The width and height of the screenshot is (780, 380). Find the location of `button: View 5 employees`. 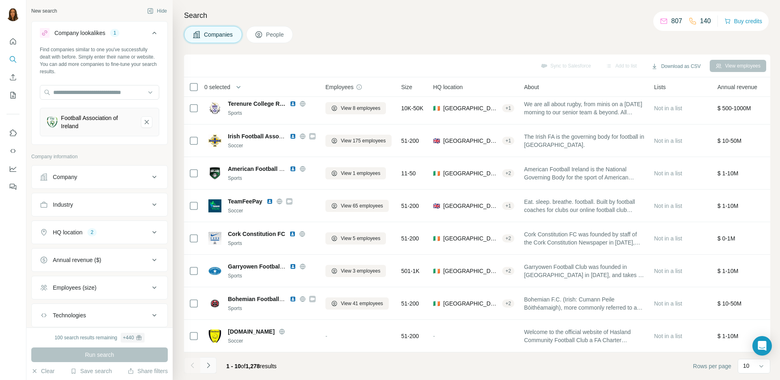

button: View 5 employees is located at coordinates (356, 238).